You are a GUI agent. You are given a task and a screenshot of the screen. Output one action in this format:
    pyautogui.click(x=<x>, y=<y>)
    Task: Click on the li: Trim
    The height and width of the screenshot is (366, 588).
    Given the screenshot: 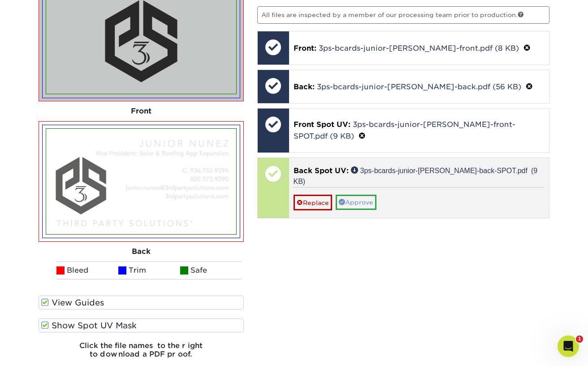 What is the action you would take?
    pyautogui.click(x=149, y=270)
    